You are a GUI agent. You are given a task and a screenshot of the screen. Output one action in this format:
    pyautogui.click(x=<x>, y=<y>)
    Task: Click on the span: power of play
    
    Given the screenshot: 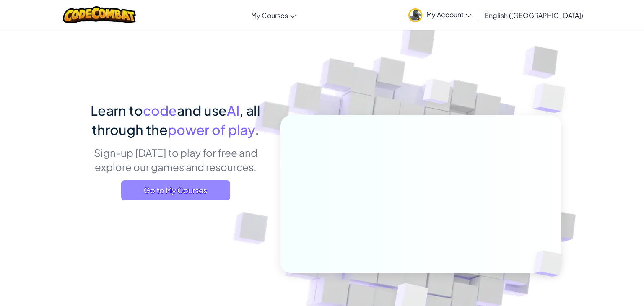 What is the action you would take?
    pyautogui.click(x=212, y=129)
    